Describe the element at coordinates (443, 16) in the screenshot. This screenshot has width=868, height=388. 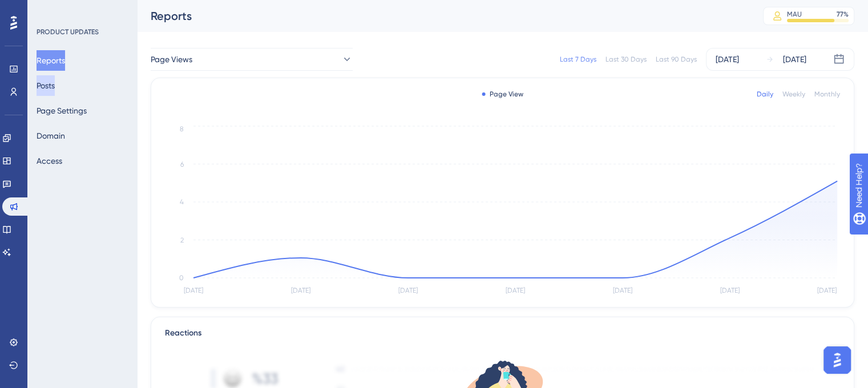
I see `div: Reports` at that location.